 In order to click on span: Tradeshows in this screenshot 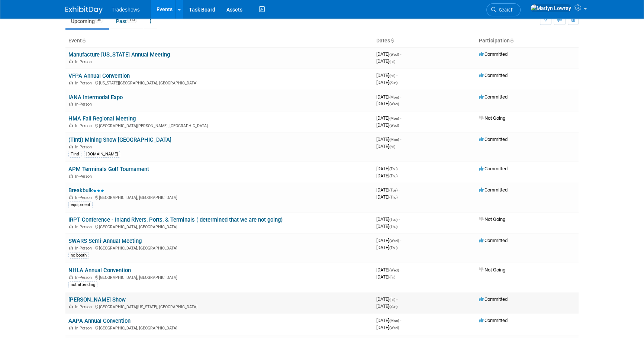, I will do `click(126, 10)`.